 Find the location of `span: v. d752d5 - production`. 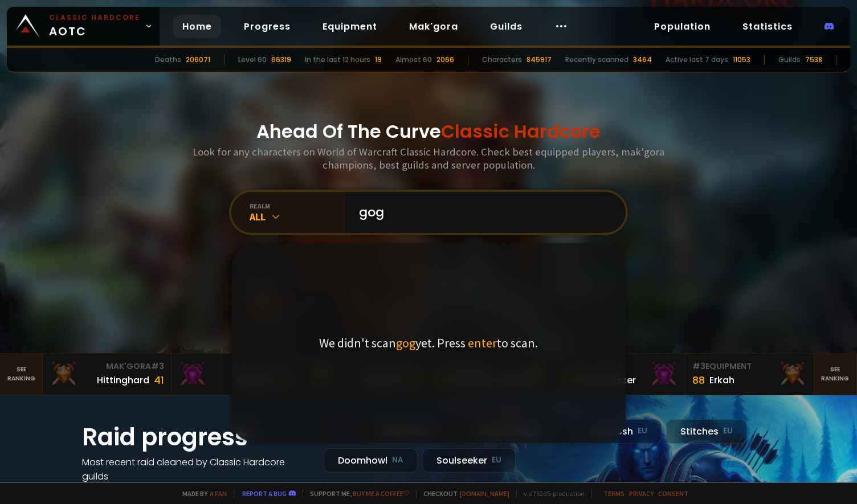

span: v. d752d5 - production is located at coordinates (550, 493).